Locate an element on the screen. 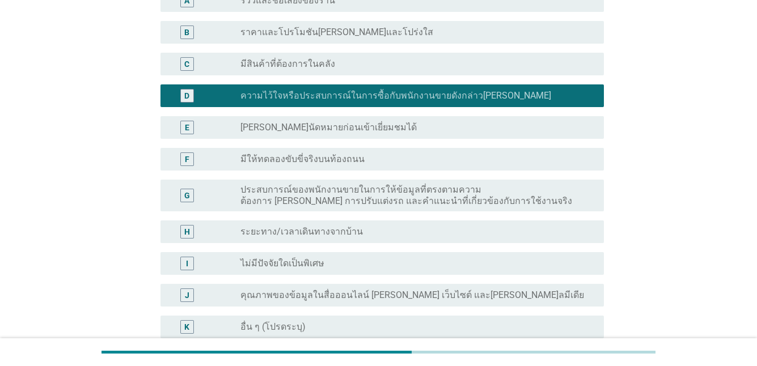 The height and width of the screenshot is (366, 757). div: H is located at coordinates (187, 231).